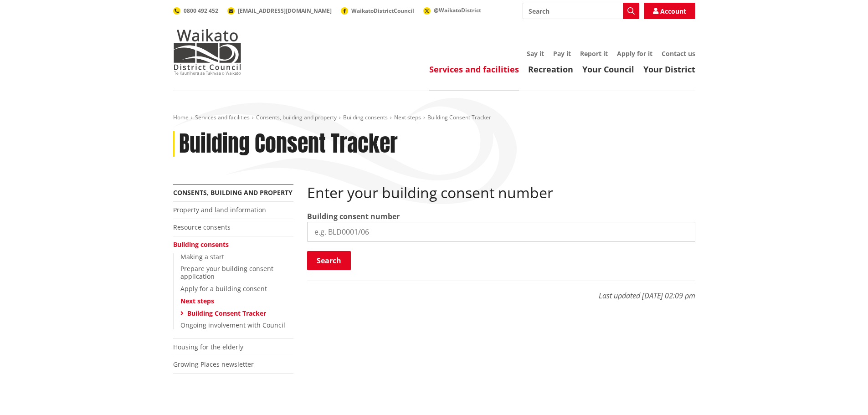 This screenshot has width=868, height=415. What do you see at coordinates (457, 10) in the screenshot?
I see `span: @WaikatoDistrict` at bounding box center [457, 10].